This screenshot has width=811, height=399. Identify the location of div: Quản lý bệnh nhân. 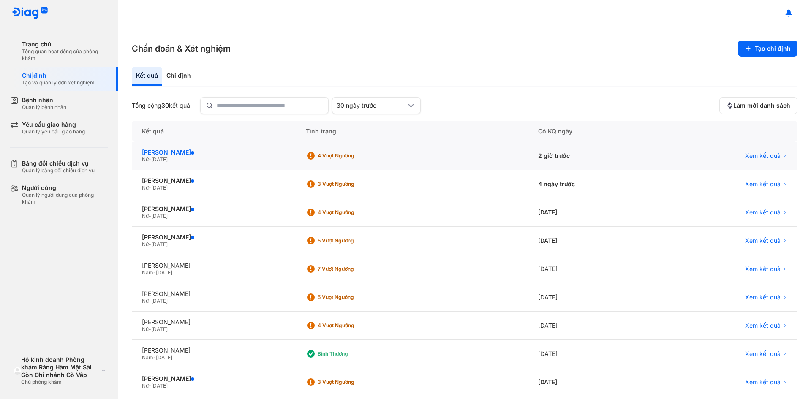
(44, 107).